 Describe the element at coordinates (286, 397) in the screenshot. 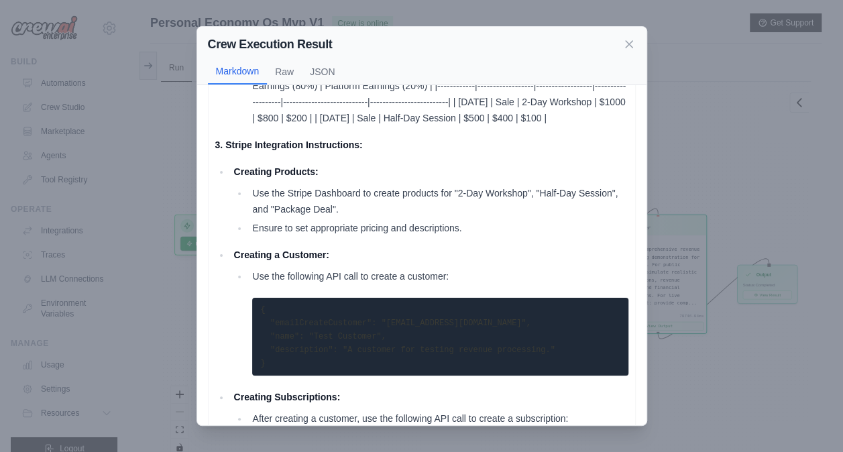

I see `strong: Creating Subscriptions:` at that location.